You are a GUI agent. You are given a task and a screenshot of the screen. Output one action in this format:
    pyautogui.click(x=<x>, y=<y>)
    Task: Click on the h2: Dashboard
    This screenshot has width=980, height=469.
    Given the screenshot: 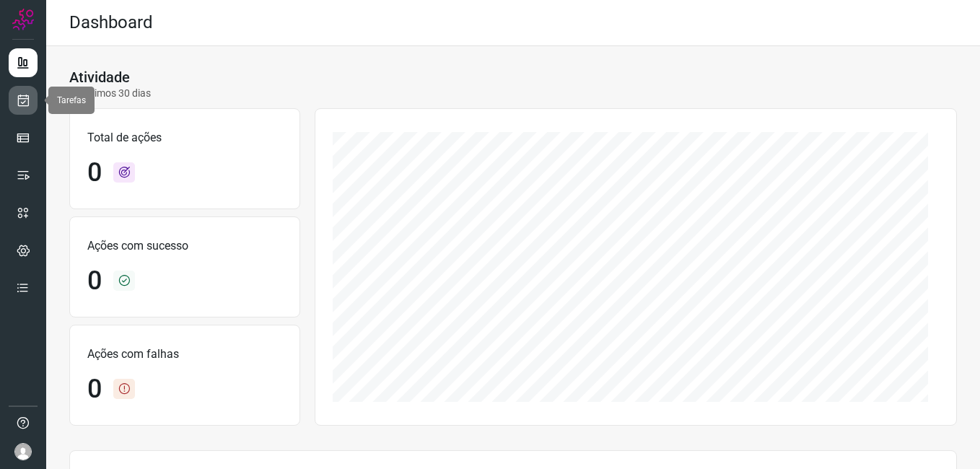 What is the action you would take?
    pyautogui.click(x=111, y=22)
    